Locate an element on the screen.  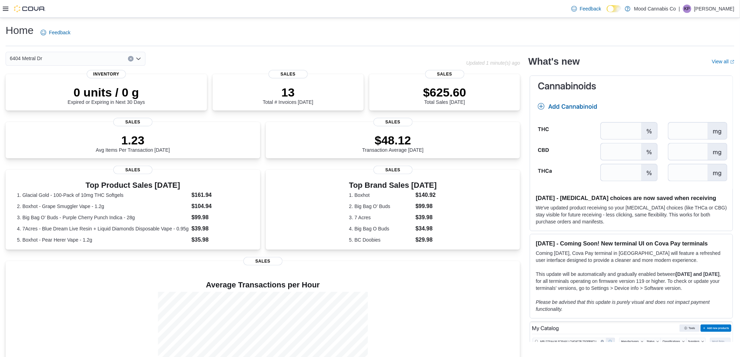
p: Mood Cannabis Co is located at coordinates (655, 9).